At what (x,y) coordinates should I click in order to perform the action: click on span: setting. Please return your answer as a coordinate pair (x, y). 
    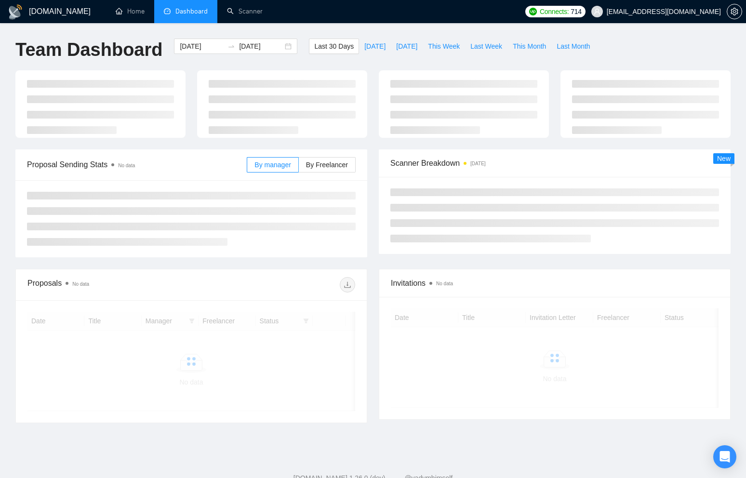
    Looking at the image, I should click on (734, 12).